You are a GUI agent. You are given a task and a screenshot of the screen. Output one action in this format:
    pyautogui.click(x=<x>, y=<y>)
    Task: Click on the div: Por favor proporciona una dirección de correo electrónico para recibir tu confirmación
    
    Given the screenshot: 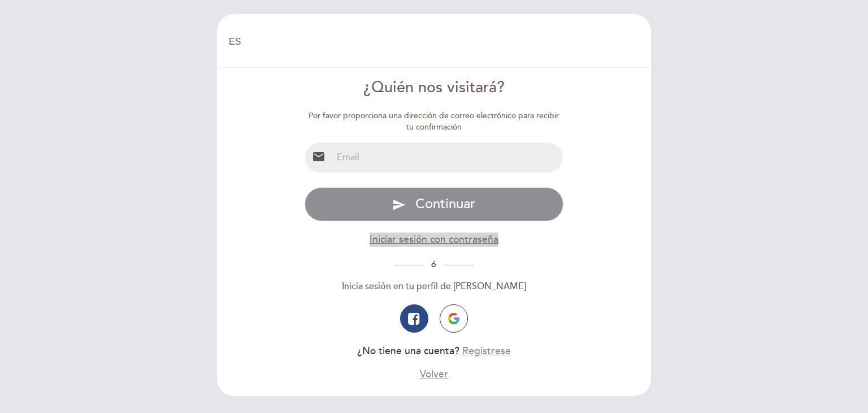 What is the action you would take?
    pyautogui.click(x=434, y=122)
    